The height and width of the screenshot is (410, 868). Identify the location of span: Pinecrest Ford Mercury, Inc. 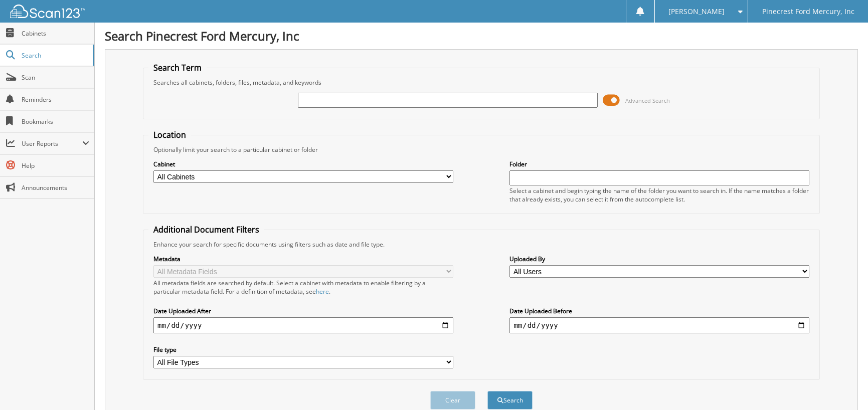
(808, 12).